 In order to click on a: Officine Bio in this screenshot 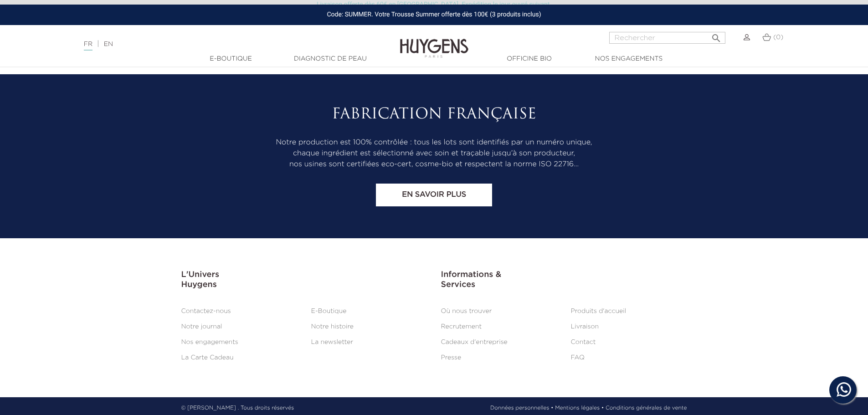, I will do `click(529, 58)`.